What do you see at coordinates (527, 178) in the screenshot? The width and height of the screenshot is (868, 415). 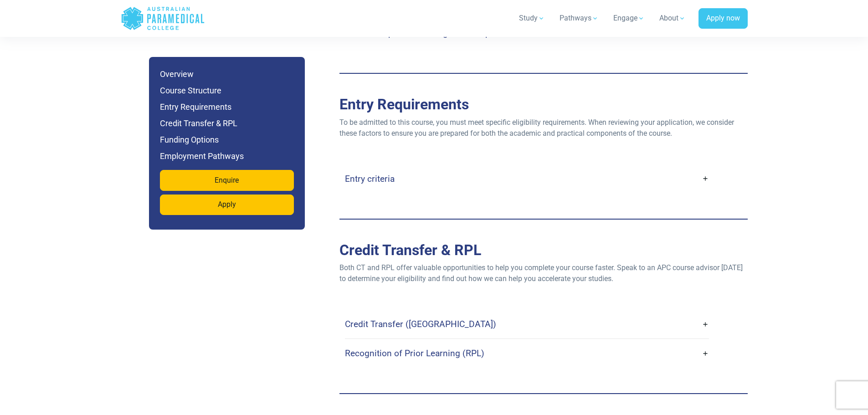 I see `a: Entry criteria` at bounding box center [527, 178].